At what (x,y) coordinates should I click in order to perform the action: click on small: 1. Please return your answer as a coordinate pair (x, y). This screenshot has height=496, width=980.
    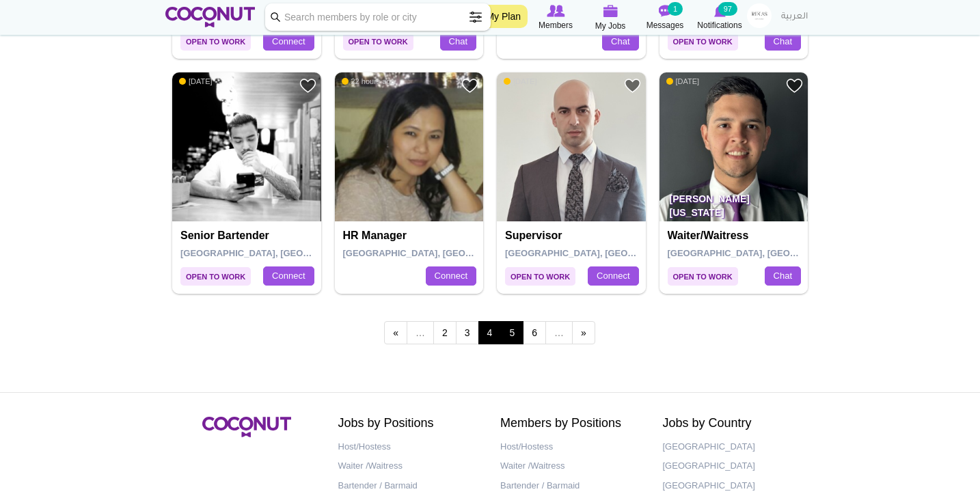
    Looking at the image, I should click on (675, 9).